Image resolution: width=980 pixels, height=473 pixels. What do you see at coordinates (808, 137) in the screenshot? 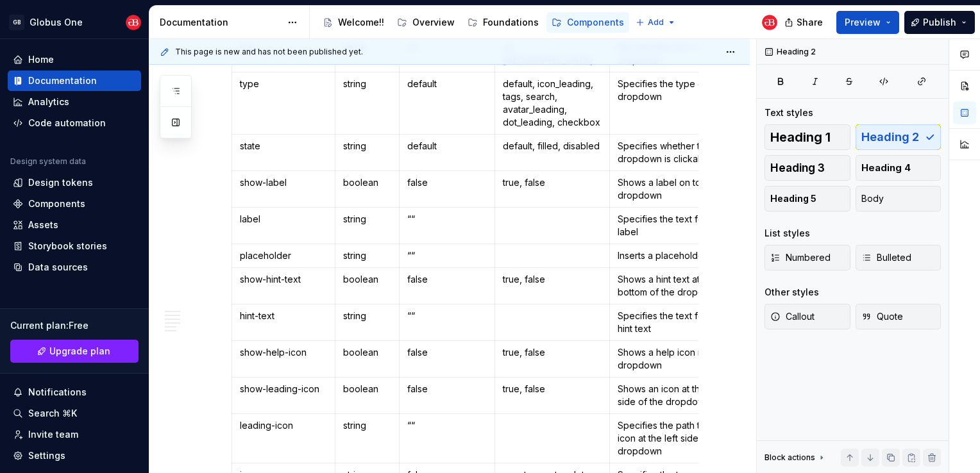
I see `button: Heading 1` at bounding box center [808, 137].